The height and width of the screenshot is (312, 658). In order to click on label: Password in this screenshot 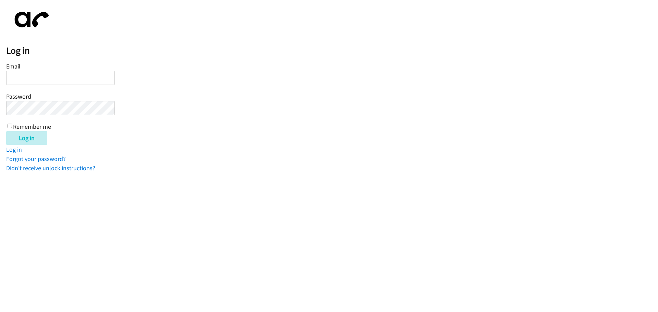, I will do `click(18, 96)`.